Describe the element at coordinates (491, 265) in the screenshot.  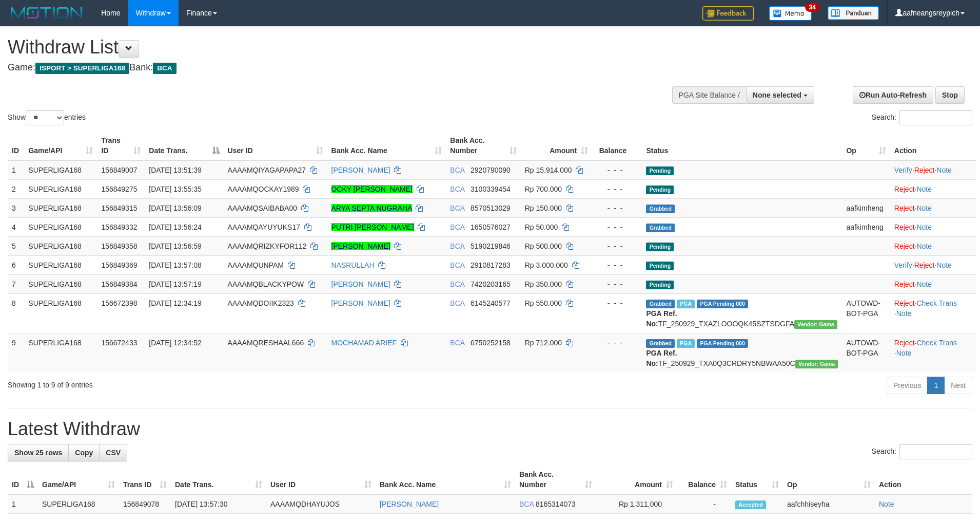
I see `span: Copy 2910817283 to clipboard` at that location.